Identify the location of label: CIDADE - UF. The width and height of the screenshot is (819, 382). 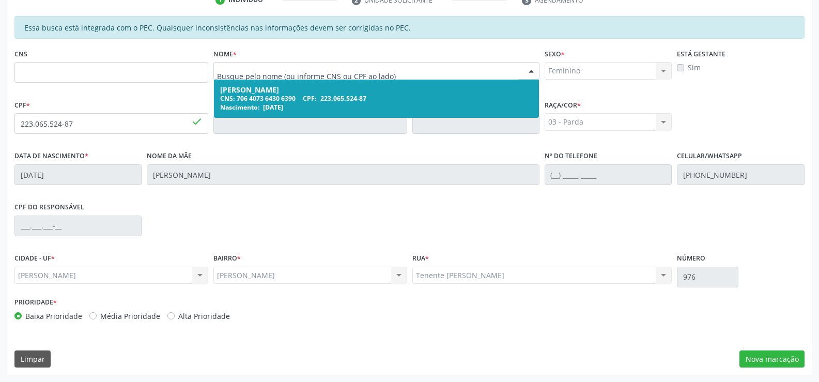
(35, 258).